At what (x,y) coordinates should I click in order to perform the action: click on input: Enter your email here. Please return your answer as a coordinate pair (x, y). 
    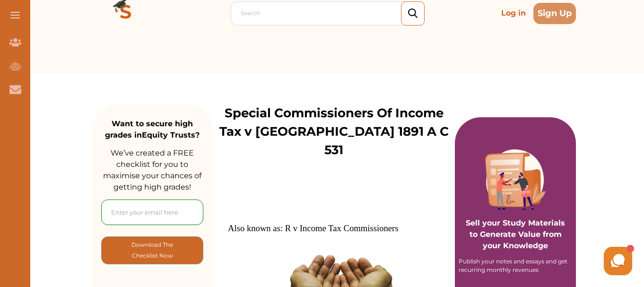
    Looking at the image, I should click on (152, 212).